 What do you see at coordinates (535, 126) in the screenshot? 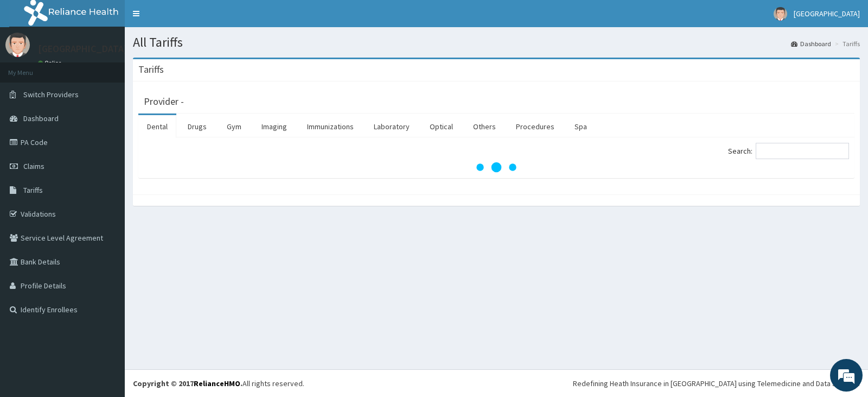
I see `a: Procedures` at bounding box center [535, 126].